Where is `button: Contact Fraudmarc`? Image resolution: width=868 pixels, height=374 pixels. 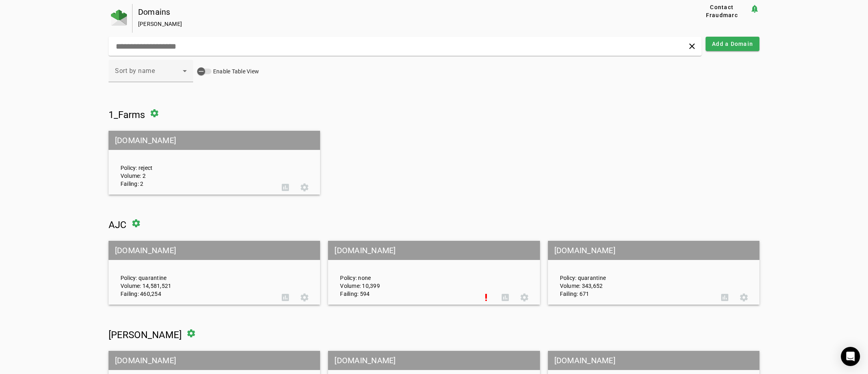 button: Contact Fraudmarc is located at coordinates (721, 11).